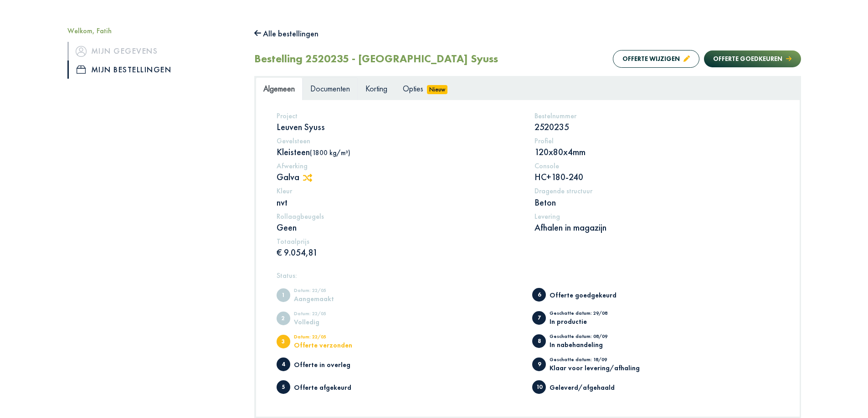  What do you see at coordinates (284, 319) in the screenshot?
I see `span: Volledig` at bounding box center [284, 319].